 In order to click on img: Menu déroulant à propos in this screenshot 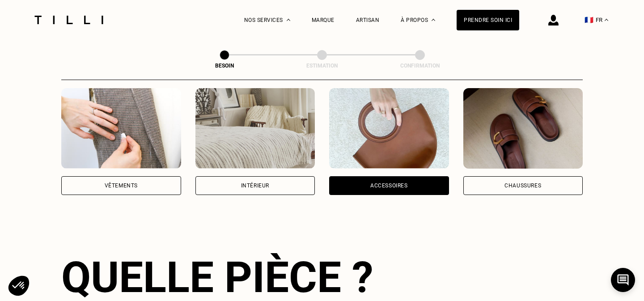, I will do `click(433, 20)`.